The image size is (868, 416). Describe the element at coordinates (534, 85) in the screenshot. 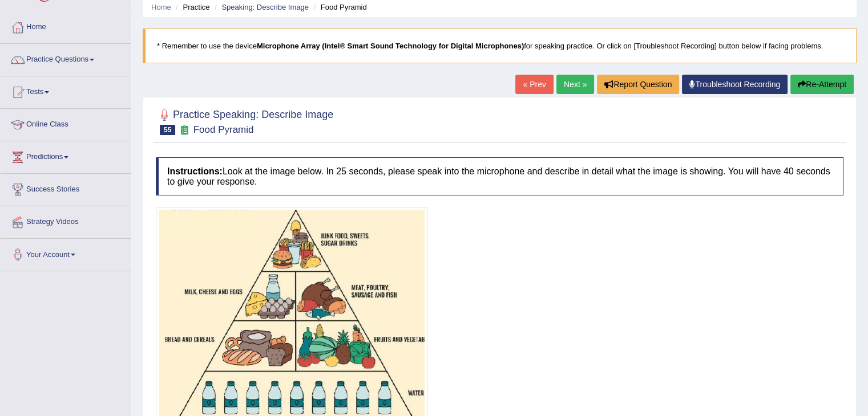

I see `a: « Prev` at that location.